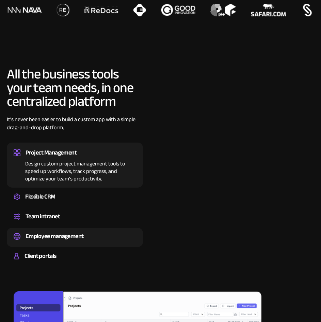 The image size is (321, 322). What do you see at coordinates (43, 216) in the screenshot?
I see `div: Team intranet` at bounding box center [43, 216].